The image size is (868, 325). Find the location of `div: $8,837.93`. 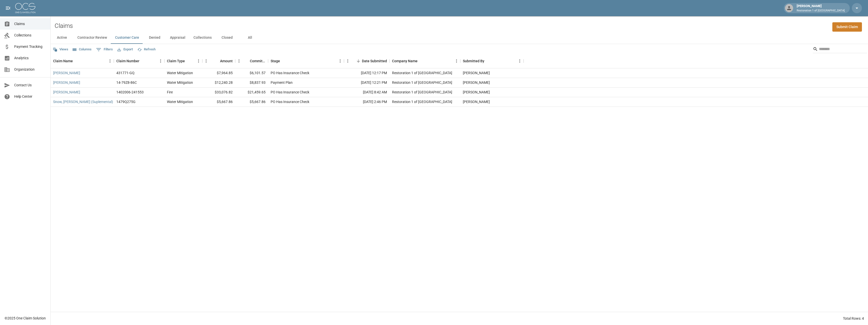

div: $8,837.93 is located at coordinates (252, 83).